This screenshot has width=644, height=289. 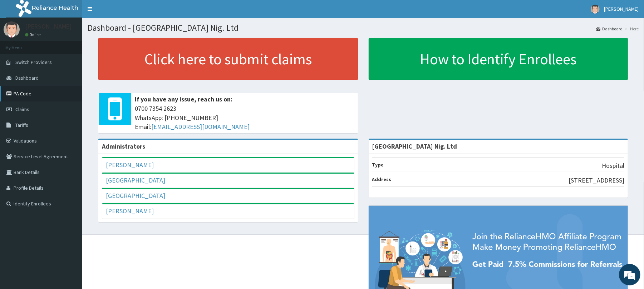 I want to click on b: Type, so click(x=378, y=164).